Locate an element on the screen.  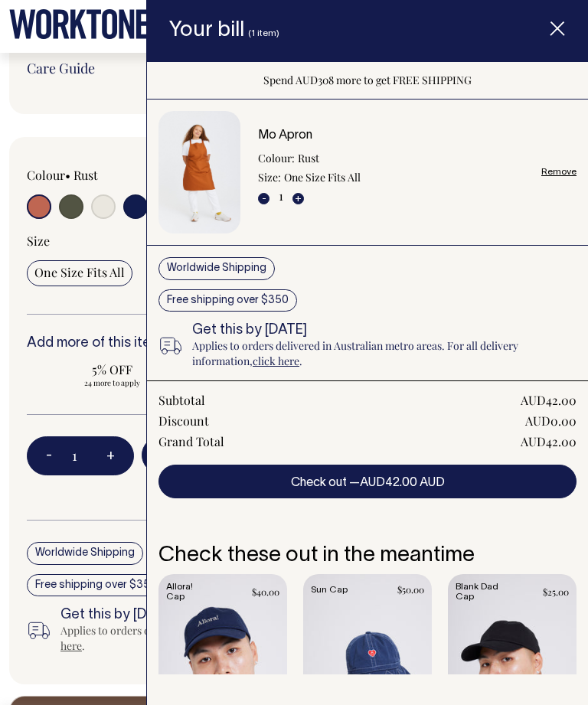
div: Applies to orders delivered in Australian metro areas. For all delivery information, . is located at coordinates (278, 639).